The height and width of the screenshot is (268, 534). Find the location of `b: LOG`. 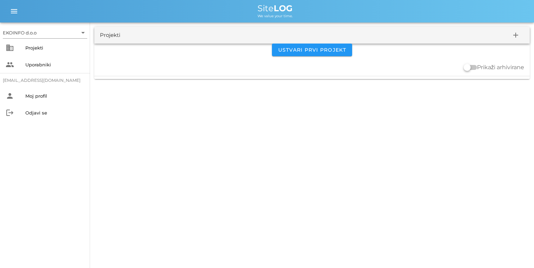

b: LOG is located at coordinates (283, 8).